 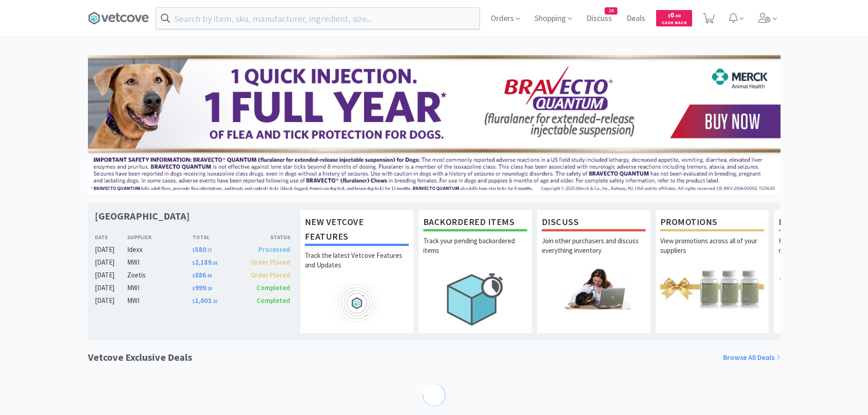 What do you see at coordinates (205, 262) in the screenshot?
I see `span: 2,189` at bounding box center [205, 262].